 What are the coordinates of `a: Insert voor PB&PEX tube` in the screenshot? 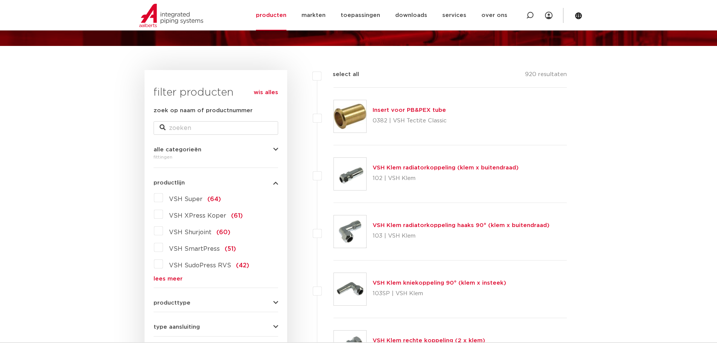 It's located at (409, 110).